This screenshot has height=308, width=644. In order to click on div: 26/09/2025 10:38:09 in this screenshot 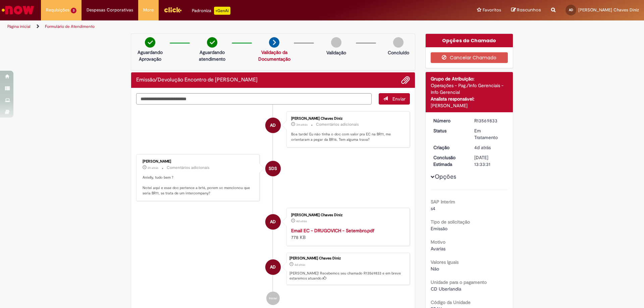, I will do `click(490, 148)`.